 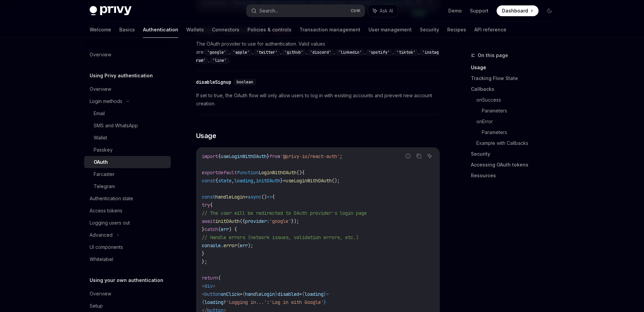 I want to click on div: Login methods, so click(x=106, y=101).